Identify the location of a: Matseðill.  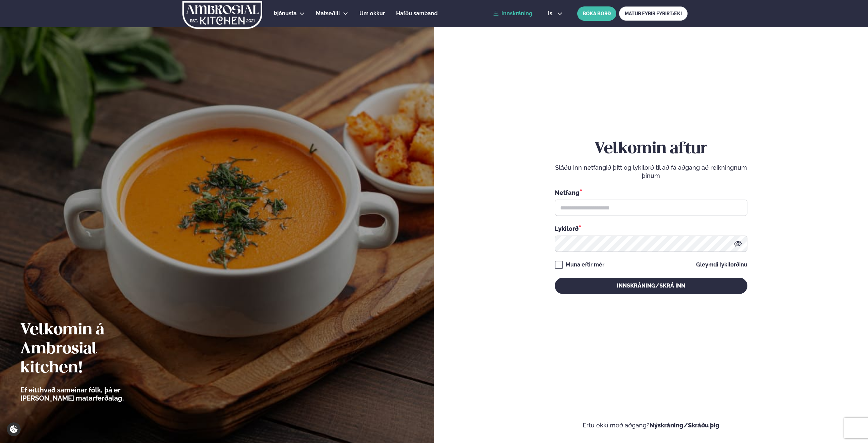
(327, 13).